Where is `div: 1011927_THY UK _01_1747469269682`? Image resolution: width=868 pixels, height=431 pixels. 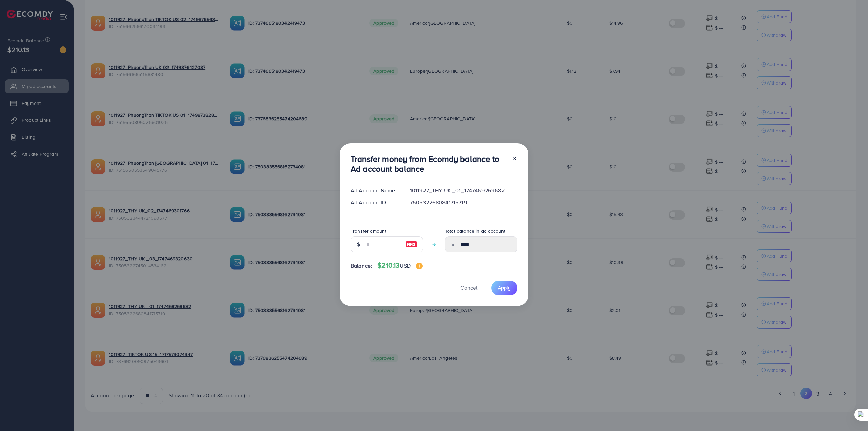
div: 1011927_THY UK _01_1747469269682 is located at coordinates (464, 190).